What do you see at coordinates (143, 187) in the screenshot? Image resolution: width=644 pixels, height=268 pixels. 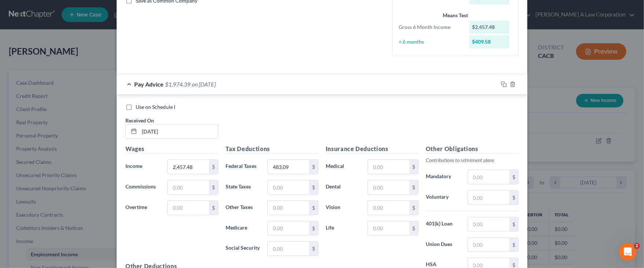 I see `label: Commissions` at bounding box center [143, 187].